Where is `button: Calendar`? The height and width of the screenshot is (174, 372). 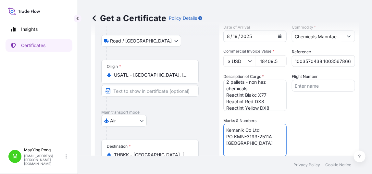
button: Calendar is located at coordinates (280, 36).